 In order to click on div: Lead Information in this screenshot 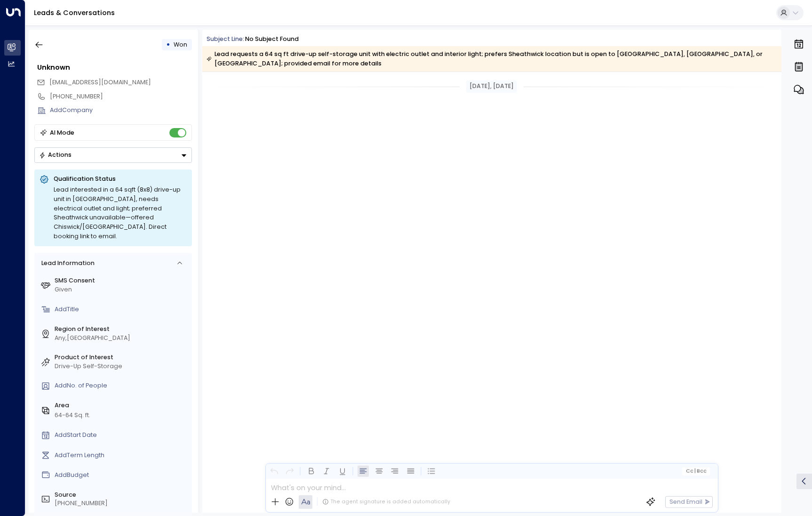, I will do `click(66, 263)`.